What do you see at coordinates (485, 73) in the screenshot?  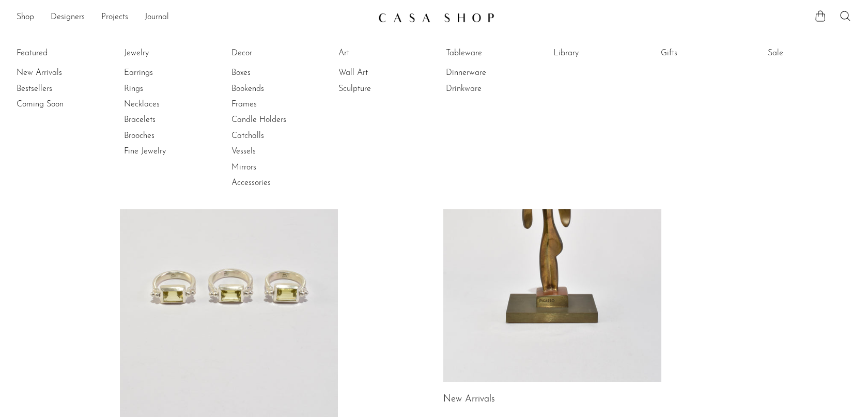 I see `a: Dinnerware` at bounding box center [485, 73].